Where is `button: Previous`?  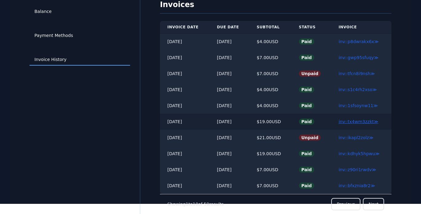 button: Previous is located at coordinates (346, 204).